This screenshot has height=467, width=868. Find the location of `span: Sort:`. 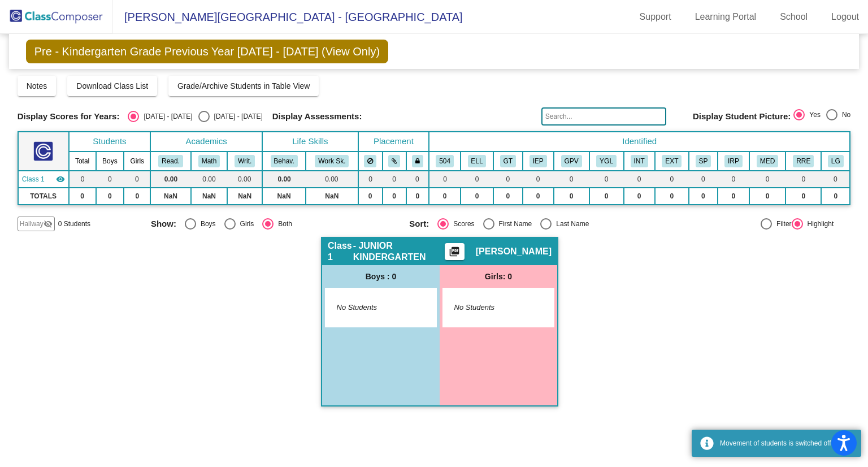

span: Sort: is located at coordinates (419, 224).